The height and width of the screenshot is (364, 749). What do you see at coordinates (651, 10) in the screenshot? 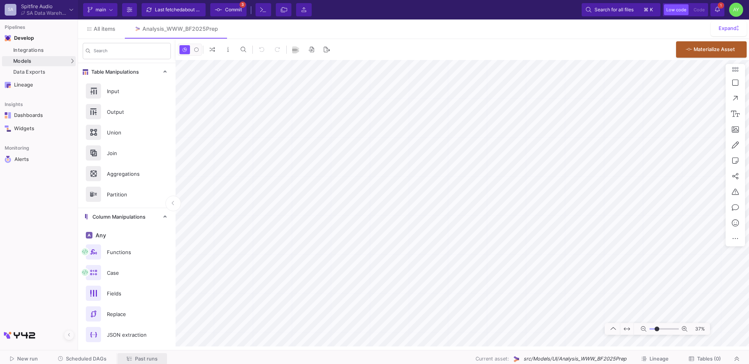
I see `span: k` at bounding box center [651, 10].